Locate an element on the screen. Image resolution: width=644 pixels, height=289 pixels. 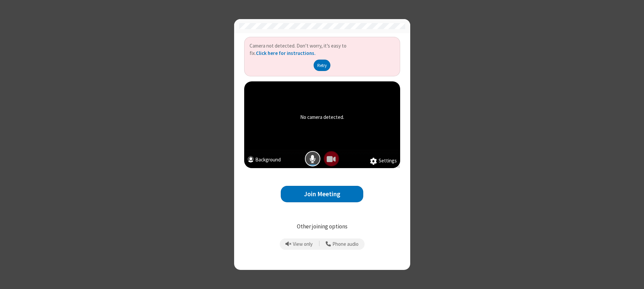
span: Phone audio is located at coordinates (346, 244).